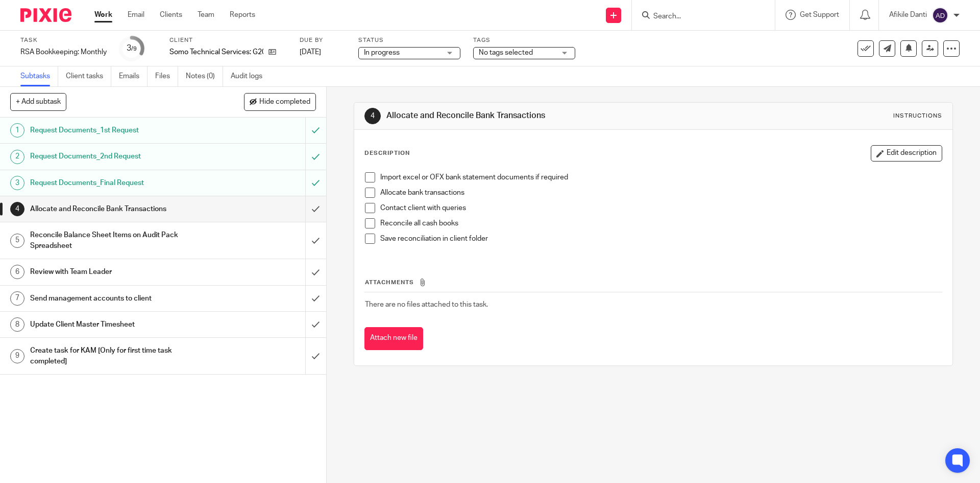 The image size is (980, 483). I want to click on div: 1, so click(17, 131).